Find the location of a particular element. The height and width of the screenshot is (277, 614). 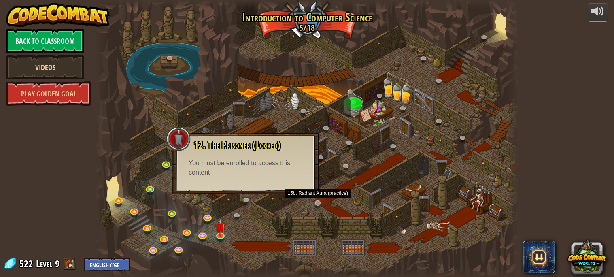

button: Adjust volume is located at coordinates (597, 12).